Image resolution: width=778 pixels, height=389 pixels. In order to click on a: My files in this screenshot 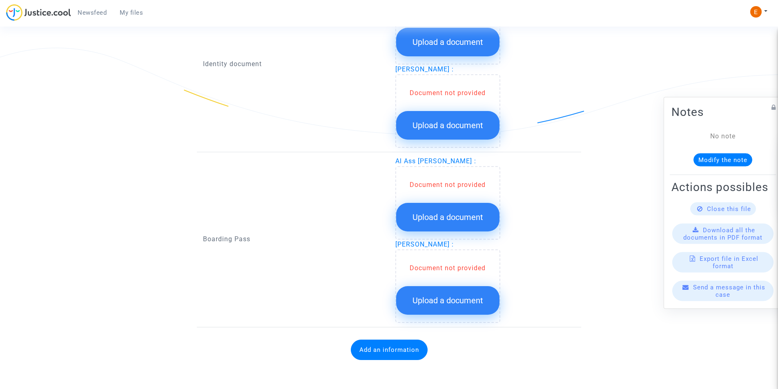, I will do `click(131, 13)`.